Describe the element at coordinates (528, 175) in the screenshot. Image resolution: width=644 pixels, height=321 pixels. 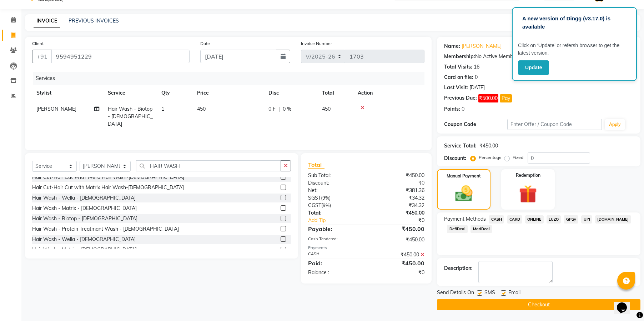
I see `label: Redemption` at that location.